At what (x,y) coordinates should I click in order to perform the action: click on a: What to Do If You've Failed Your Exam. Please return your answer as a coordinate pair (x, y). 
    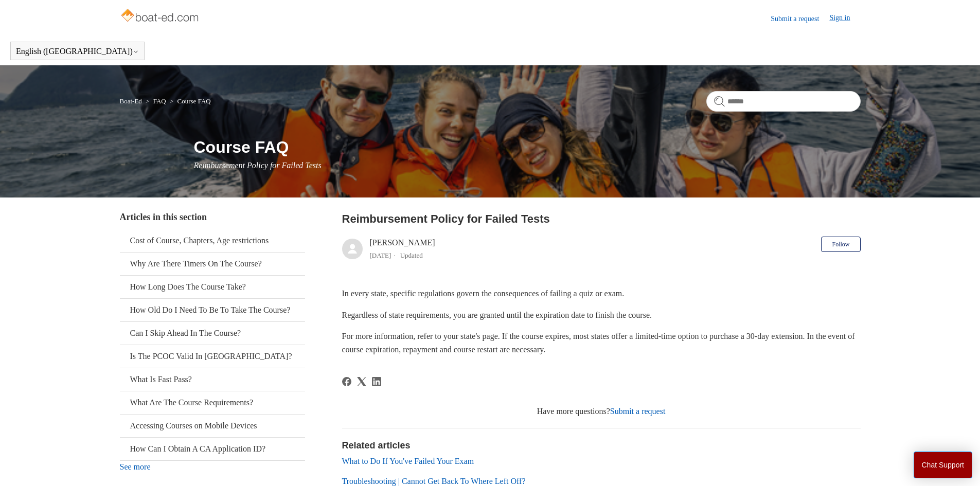
    Looking at the image, I should click on (407, 461).